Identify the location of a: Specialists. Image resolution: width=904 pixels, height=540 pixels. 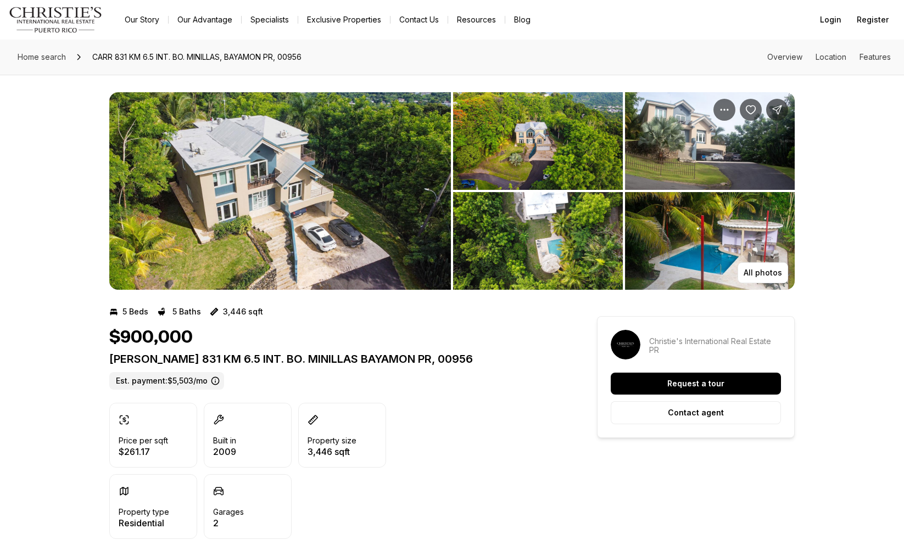
(270, 20).